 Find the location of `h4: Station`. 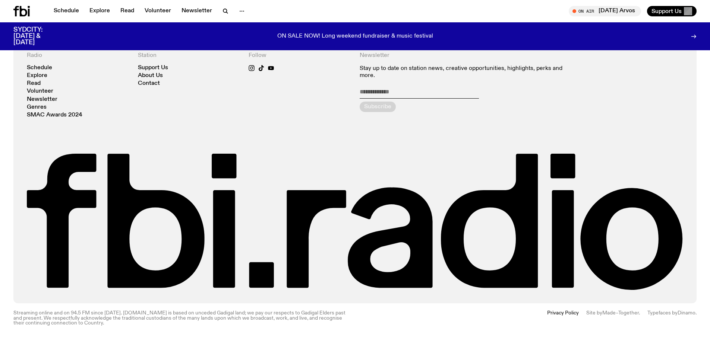

h4: Station is located at coordinates (189, 56).